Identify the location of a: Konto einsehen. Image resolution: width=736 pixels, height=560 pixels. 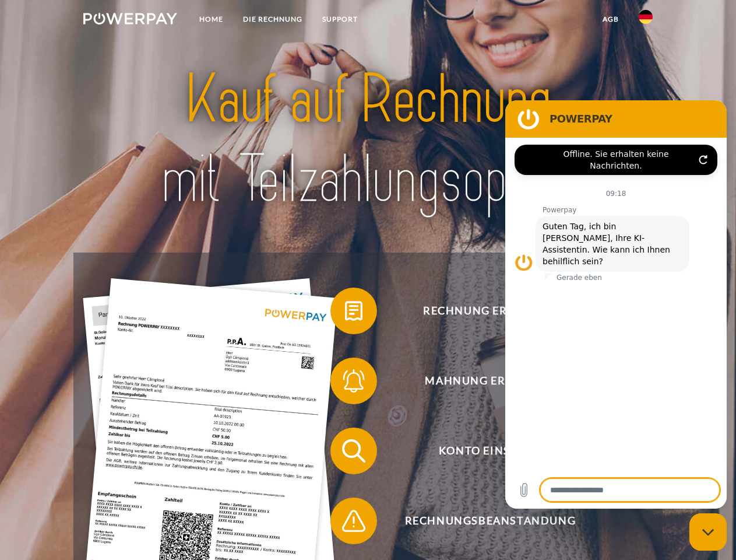
(482, 451).